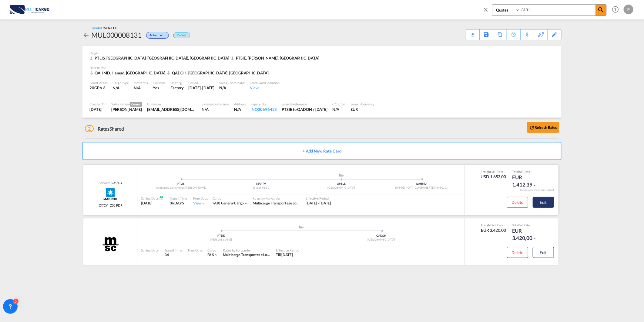 The image size is (644, 322). What do you see at coordinates (172, 104) in the screenshot?
I see `div: Customer` at bounding box center [172, 104].